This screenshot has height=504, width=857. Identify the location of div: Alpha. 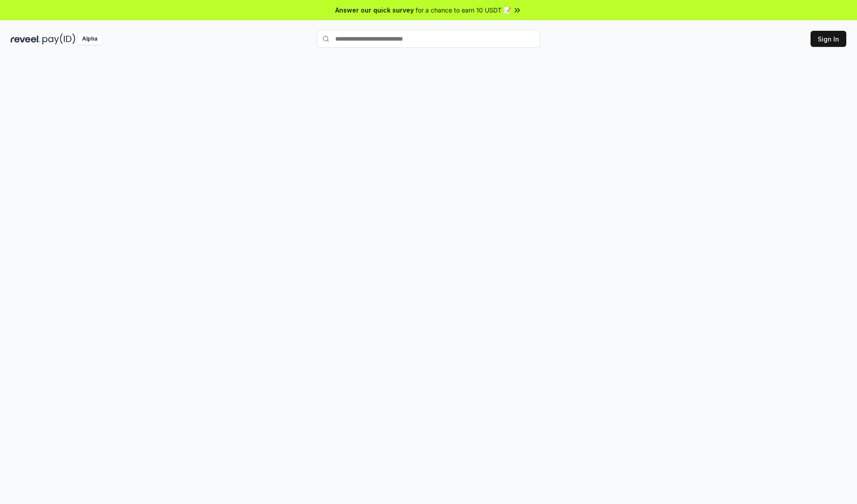
(90, 39).